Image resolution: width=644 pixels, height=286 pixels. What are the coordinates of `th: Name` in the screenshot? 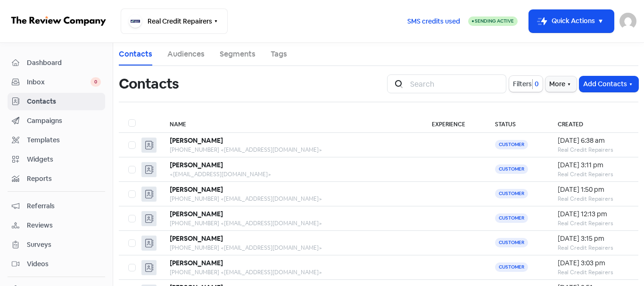 It's located at (291, 123).